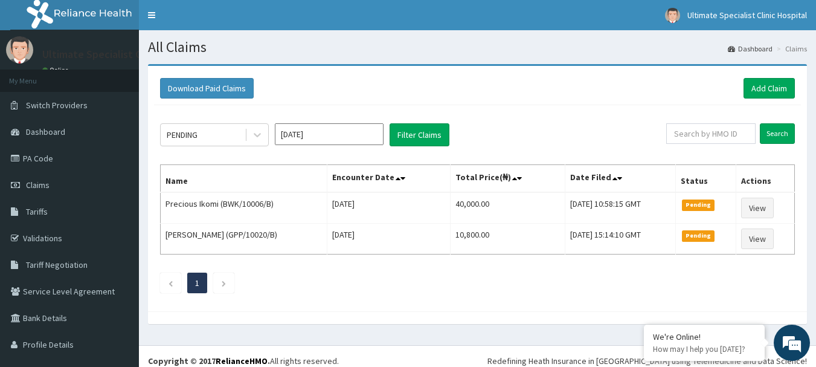 The width and height of the screenshot is (816, 367). What do you see at coordinates (37, 185) in the screenshot?
I see `span: Claims` at bounding box center [37, 185].